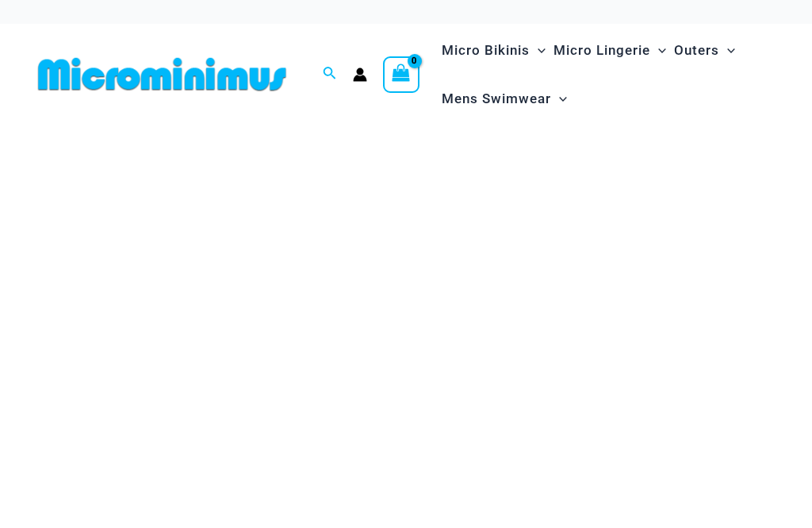 This screenshot has width=812, height=528. Describe the element at coordinates (602, 50) in the screenshot. I see `span: Micro Lingerie` at that location.